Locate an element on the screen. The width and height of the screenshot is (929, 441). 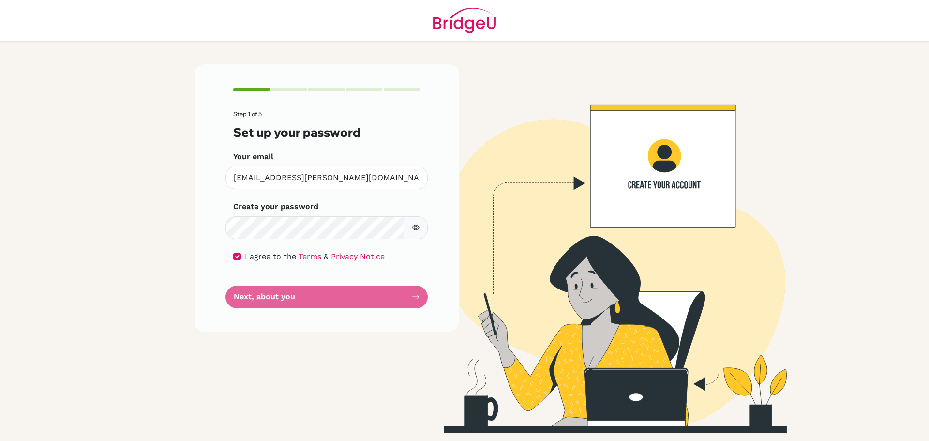
img: Create your account is located at coordinates (602, 249).